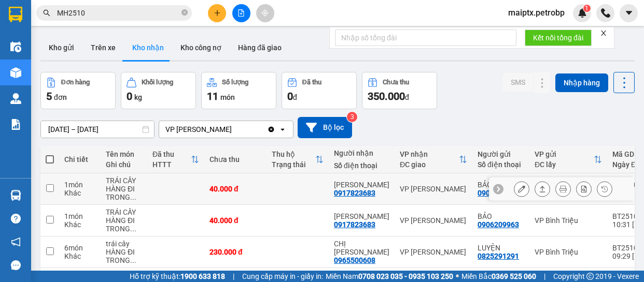  Describe the element at coordinates (236, 159) in the screenshot. I see `div: Chưa thu` at that location.